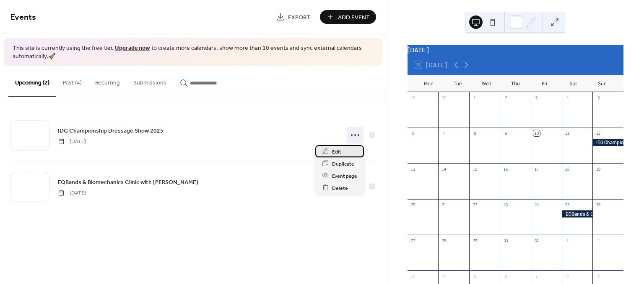 This screenshot has width=644, height=284. What do you see at coordinates (505, 169) in the screenshot?
I see `div: 16` at bounding box center [505, 169].